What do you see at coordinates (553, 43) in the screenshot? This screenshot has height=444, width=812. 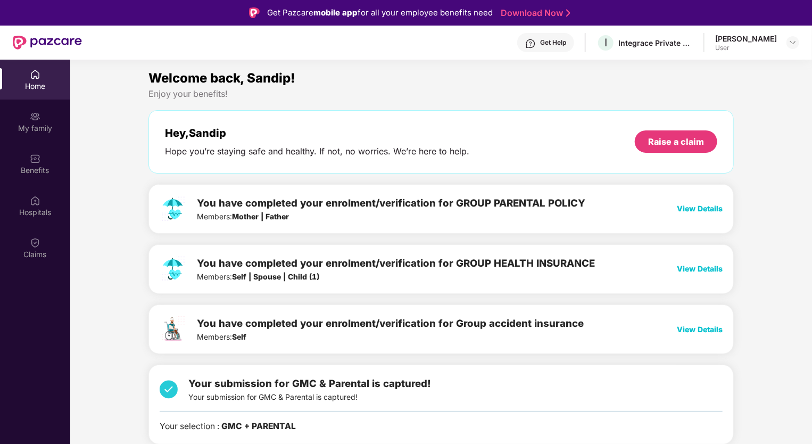 I see `div: Get Help` at bounding box center [553, 43].